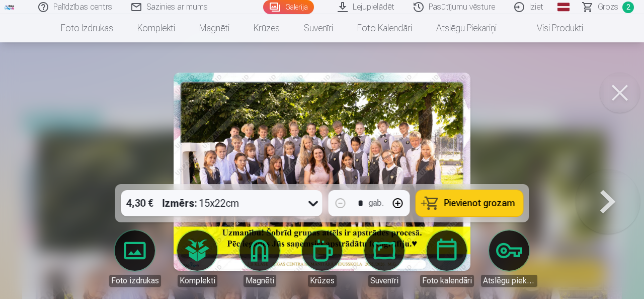 The height and width of the screenshot is (299, 644). Describe the element at coordinates (447, 280) in the screenshot. I see `div: Foto kalendāri` at that location.